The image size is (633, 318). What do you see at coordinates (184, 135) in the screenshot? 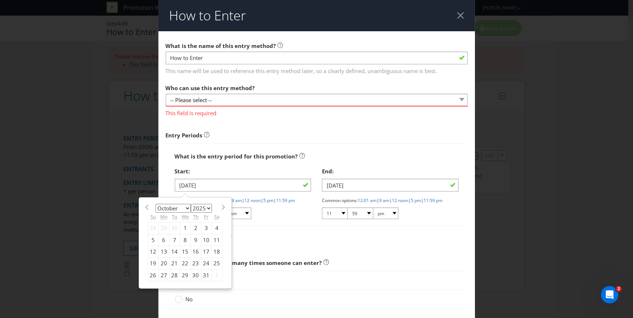
I see `strong: Entry Periods` at bounding box center [184, 135].